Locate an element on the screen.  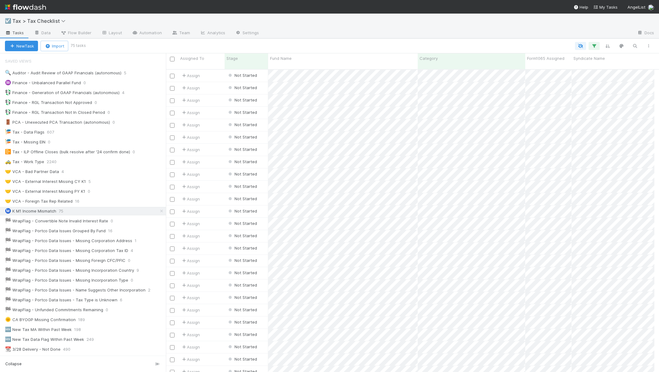
span: AngelList is located at coordinates (636, 7).